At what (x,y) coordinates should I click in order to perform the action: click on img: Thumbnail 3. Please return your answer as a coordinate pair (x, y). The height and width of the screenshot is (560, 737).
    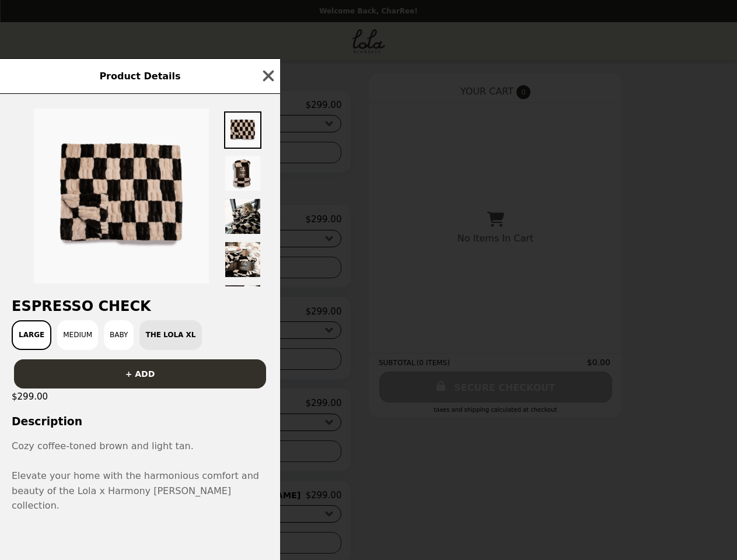
    Looking at the image, I should click on (243, 216).